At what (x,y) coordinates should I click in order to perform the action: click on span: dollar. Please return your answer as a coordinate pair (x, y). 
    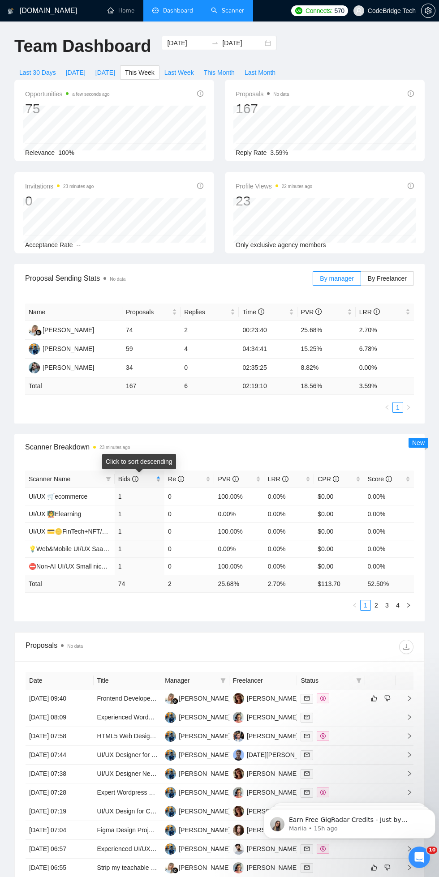
    Looking at the image, I should click on (323, 698).